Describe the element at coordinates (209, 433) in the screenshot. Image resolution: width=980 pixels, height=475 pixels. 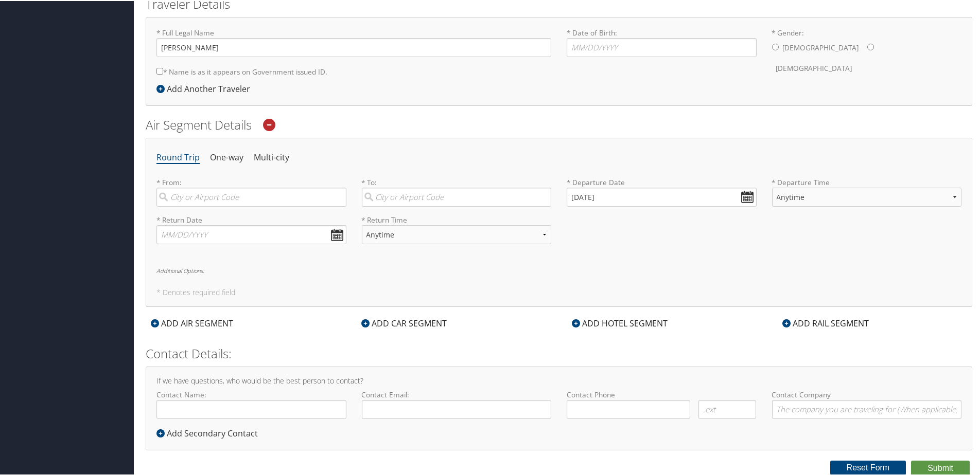
I see `div: Add Secondary Contact` at that location.